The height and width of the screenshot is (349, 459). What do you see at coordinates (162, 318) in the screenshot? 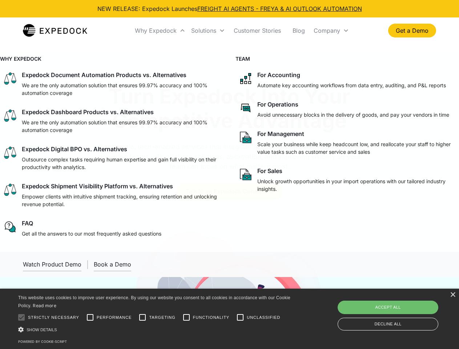
I see `span: Targeting` at bounding box center [162, 318].